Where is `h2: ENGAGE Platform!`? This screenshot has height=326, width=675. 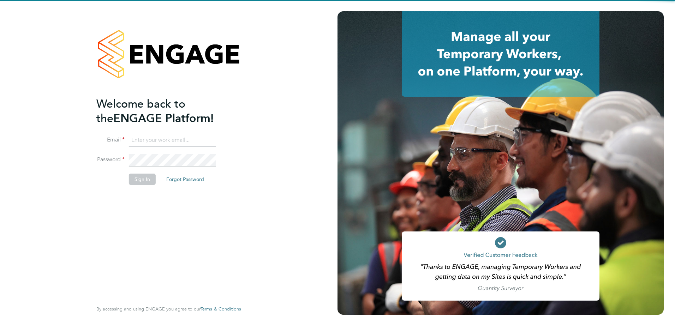 h2: ENGAGE Platform! is located at coordinates (165, 111).